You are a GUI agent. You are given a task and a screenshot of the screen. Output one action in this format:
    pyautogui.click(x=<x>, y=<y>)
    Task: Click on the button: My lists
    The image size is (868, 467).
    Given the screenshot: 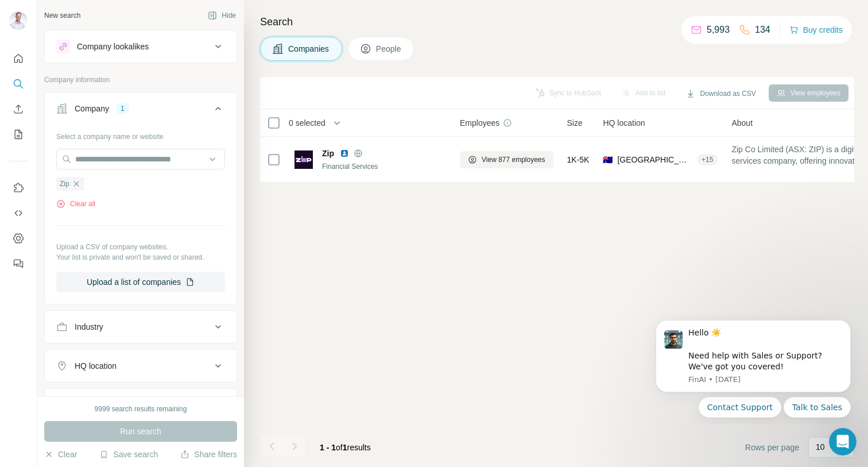 What is the action you would take?
    pyautogui.click(x=18, y=134)
    